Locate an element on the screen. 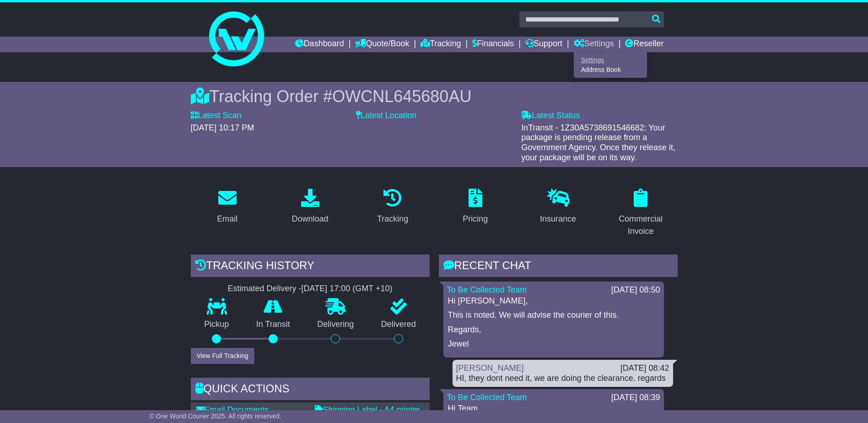 The image size is (868, 423). p: Delivering is located at coordinates (336, 325).